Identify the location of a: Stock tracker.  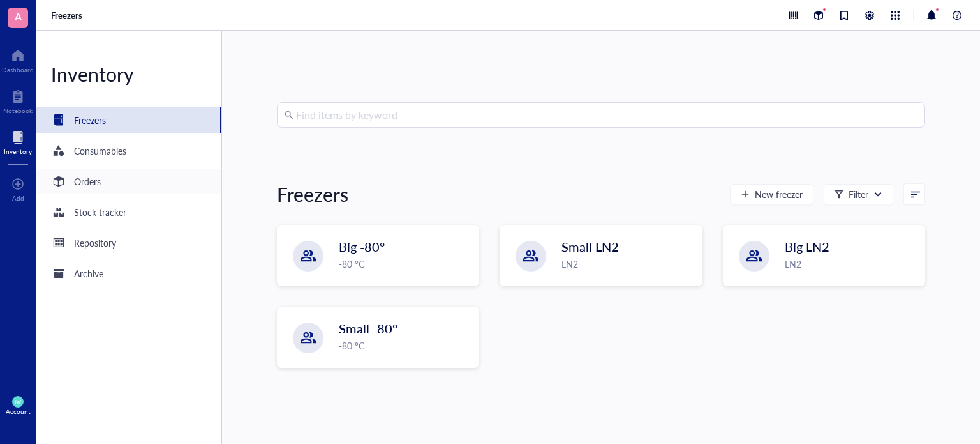
(128, 212).